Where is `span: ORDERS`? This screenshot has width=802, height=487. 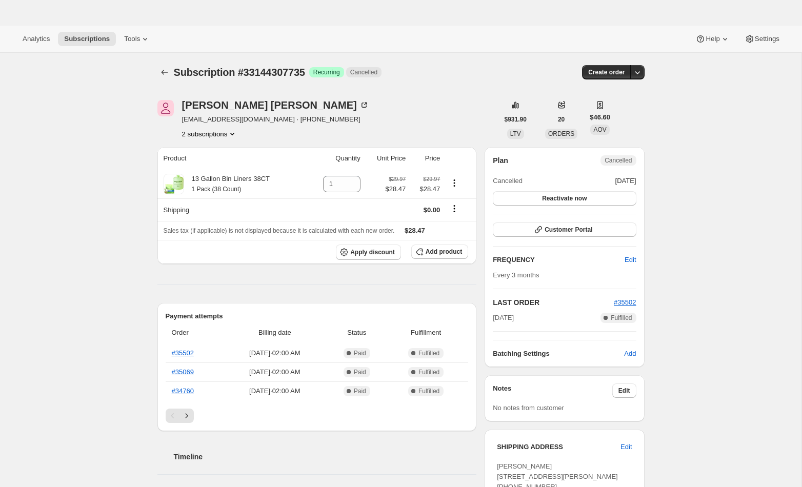 span: ORDERS is located at coordinates (561, 134).